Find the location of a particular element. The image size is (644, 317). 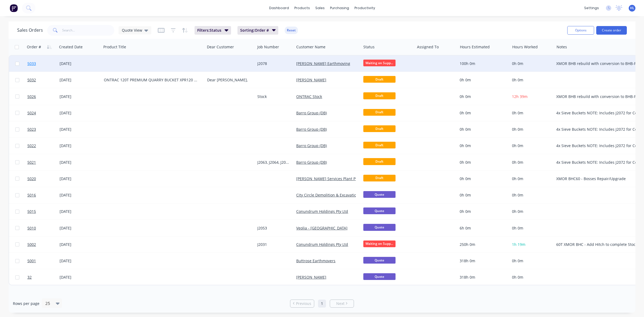

div: J2078 is located at coordinates (274, 63).